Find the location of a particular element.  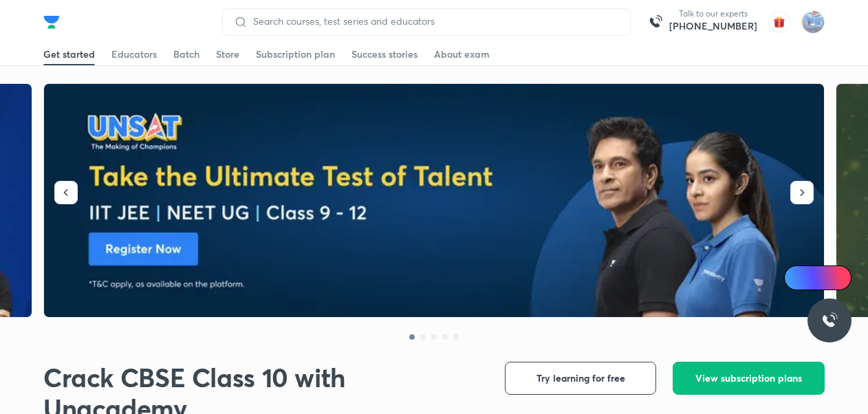

div: Batch is located at coordinates (187, 54).